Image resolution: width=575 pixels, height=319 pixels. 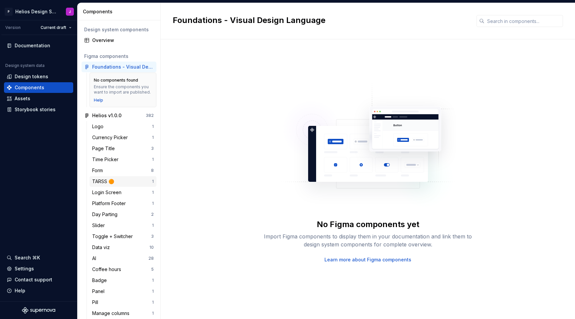 What do you see at coordinates (25, 66) in the screenshot?
I see `div: Design system data` at bounding box center [25, 66].